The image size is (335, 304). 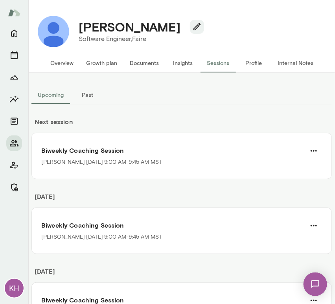 I want to click on button: Client app, so click(x=14, y=165).